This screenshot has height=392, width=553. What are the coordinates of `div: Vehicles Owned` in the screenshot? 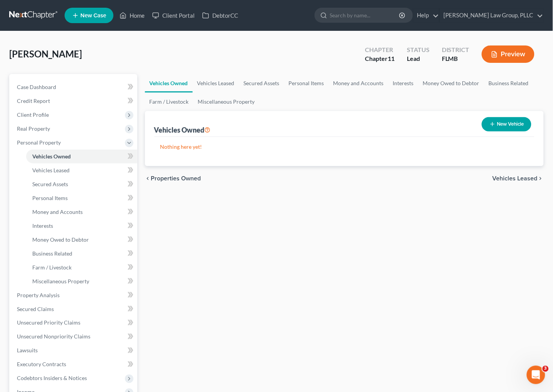 It's located at (183, 130).